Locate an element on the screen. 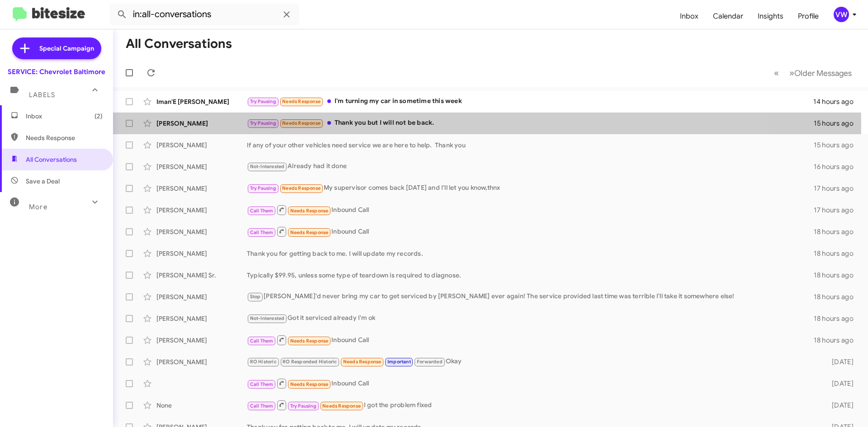 This screenshot has width=868, height=427. div: Thank you but I will not be back. is located at coordinates (531, 123).